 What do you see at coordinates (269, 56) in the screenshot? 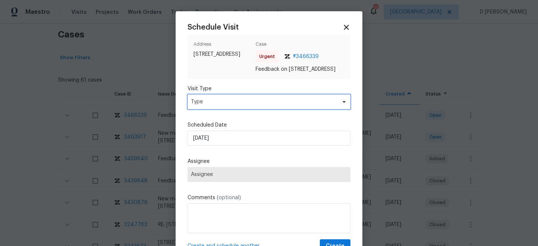
I see `span: Urgent` at bounding box center [269, 56].